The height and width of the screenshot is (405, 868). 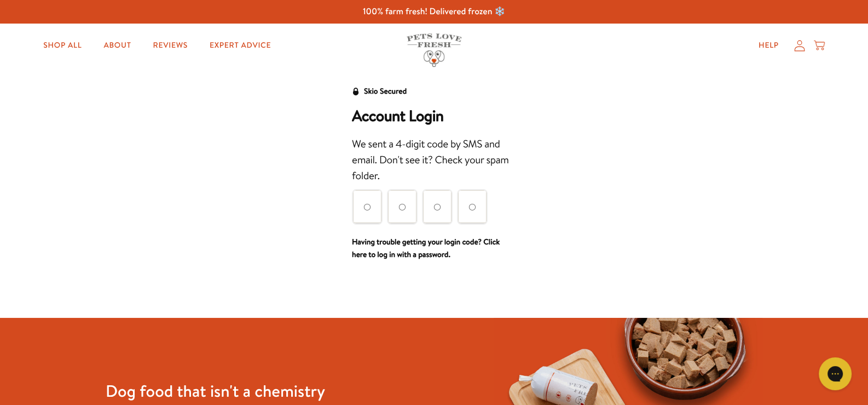 I want to click on a: Skio Secured, so click(x=379, y=96).